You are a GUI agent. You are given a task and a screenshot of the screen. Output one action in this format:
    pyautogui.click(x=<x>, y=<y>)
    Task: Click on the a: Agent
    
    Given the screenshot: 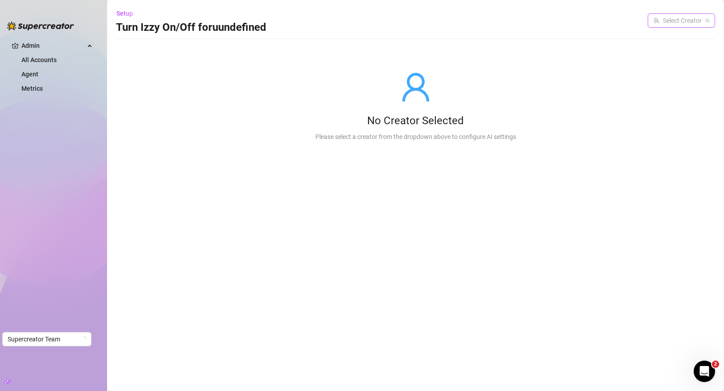 What is the action you would take?
    pyautogui.click(x=30, y=74)
    